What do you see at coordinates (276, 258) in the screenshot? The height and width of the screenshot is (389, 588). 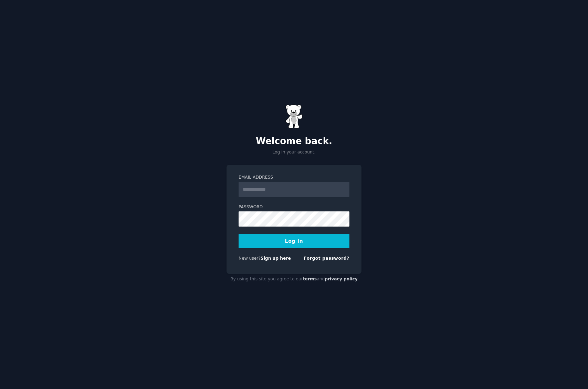 I see `a: Sign up here` at bounding box center [276, 258].